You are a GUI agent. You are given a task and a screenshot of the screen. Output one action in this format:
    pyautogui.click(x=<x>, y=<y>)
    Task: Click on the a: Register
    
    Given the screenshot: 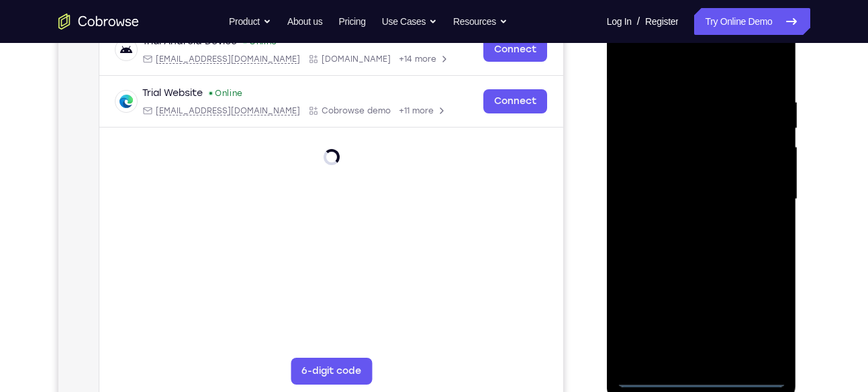 What is the action you would take?
    pyautogui.click(x=662, y=22)
    